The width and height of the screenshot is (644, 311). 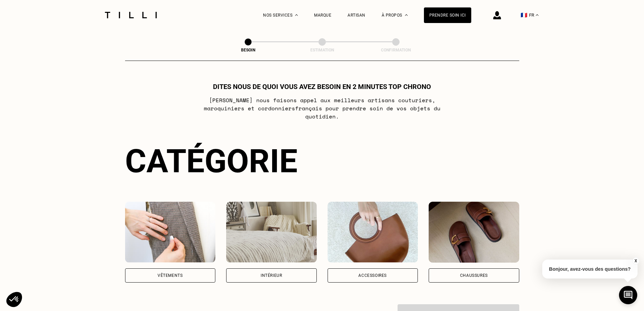 What do you see at coordinates (357, 16) in the screenshot?
I see `div: Artisan` at bounding box center [357, 16].